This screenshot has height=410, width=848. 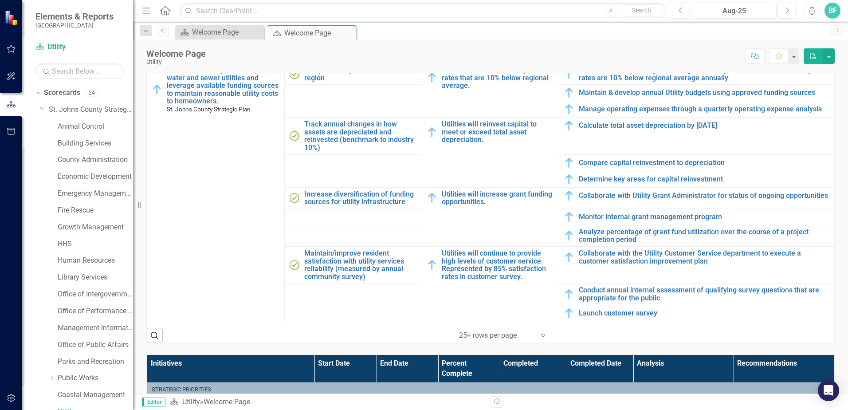 What do you see at coordinates (80, 71) in the screenshot?
I see `input: Search Below...` at bounding box center [80, 71].